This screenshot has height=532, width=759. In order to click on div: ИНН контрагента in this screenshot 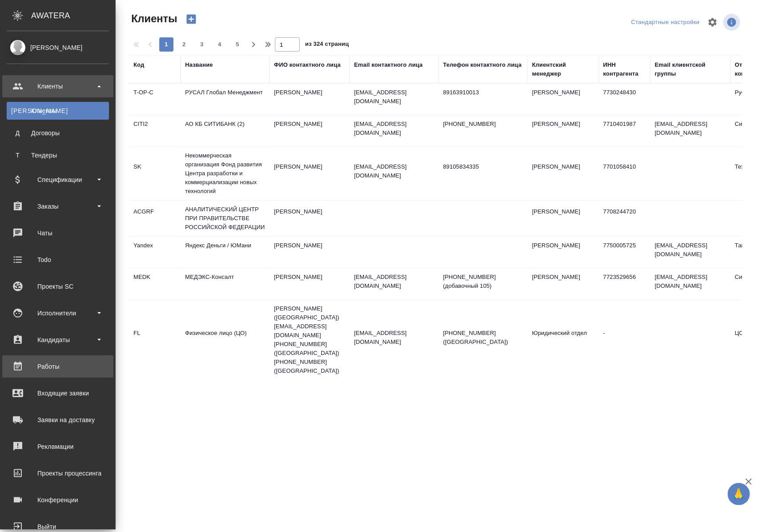, I will do `click(625, 70)`.